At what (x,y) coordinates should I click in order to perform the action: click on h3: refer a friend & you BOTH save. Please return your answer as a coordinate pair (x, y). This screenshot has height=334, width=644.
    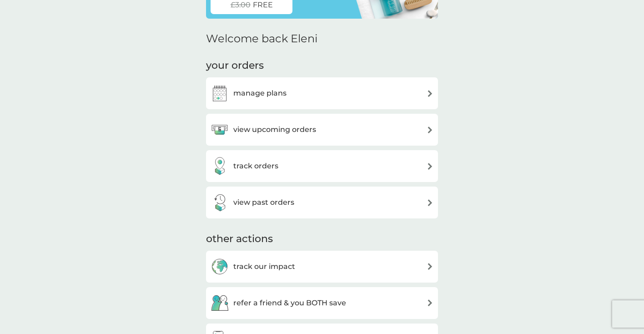
    Looking at the image, I should click on (289, 303).